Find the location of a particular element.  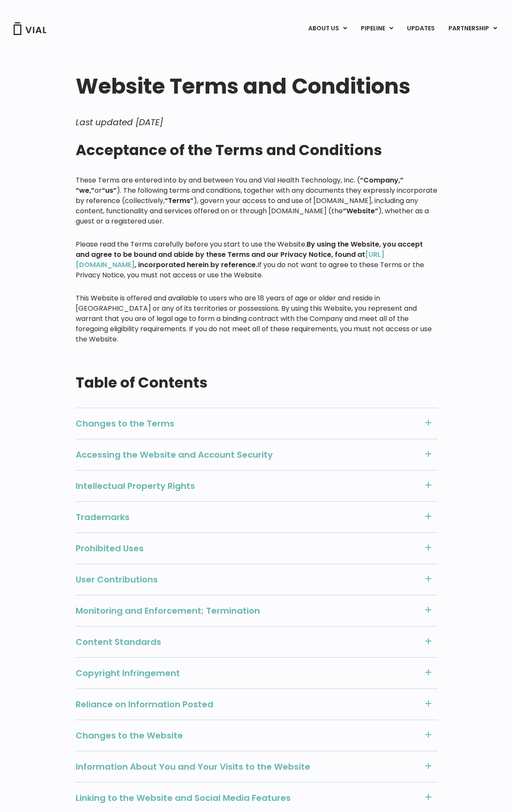

span: Intellectual Property Rights is located at coordinates (247, 486).